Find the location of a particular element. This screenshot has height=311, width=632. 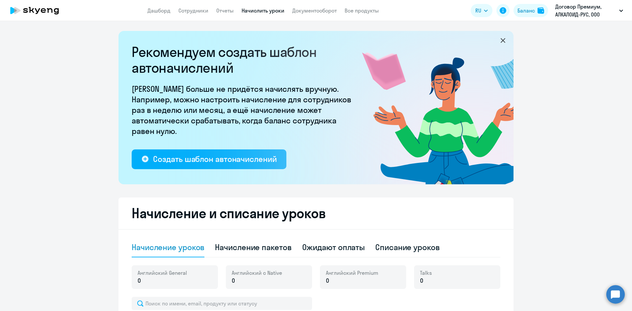

input: Поиск по имени, email, продукту или статусу is located at coordinates (222, 304).